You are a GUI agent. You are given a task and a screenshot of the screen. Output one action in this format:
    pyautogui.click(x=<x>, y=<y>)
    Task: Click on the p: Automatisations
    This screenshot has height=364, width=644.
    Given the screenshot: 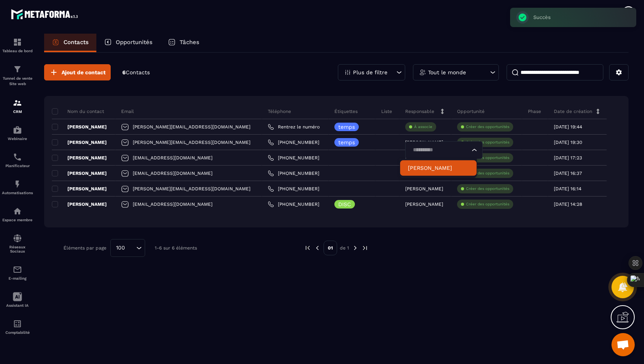 What is the action you would take?
    pyautogui.click(x=18, y=193)
    